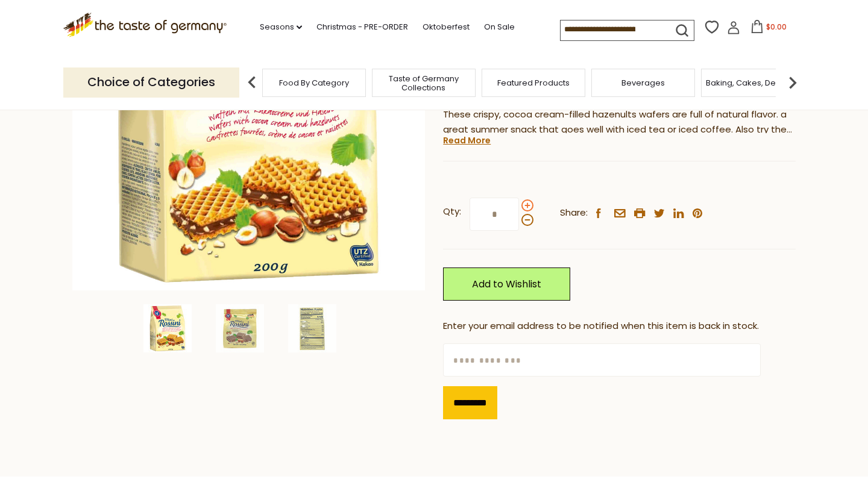 This screenshot has width=868, height=494. Describe the element at coordinates (240, 328) in the screenshot. I see `img: Hans Freitag Mini Rossini Cocoa Cream and Hazelnuts Wafer` at that location.